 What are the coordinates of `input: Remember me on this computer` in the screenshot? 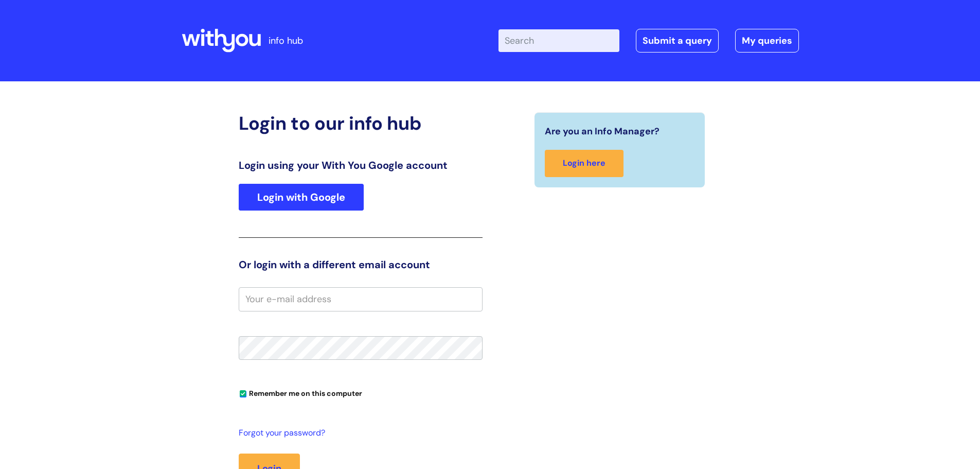 It's located at (243, 394).